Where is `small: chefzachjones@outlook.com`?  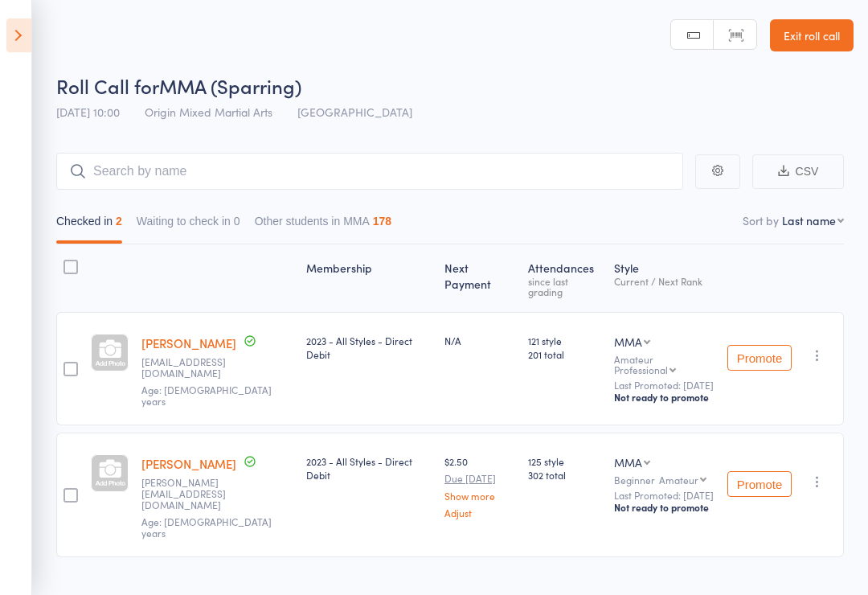 small: chefzachjones@outlook.com is located at coordinates (193, 368).